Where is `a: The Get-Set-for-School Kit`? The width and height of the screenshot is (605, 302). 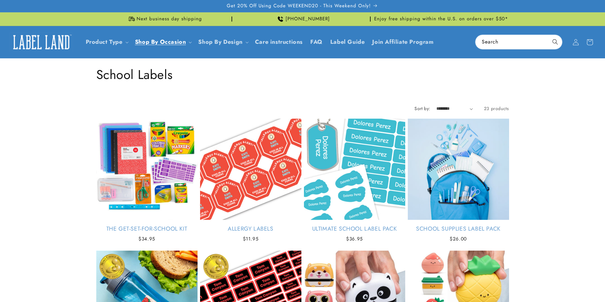
a: The Get-Set-for-School Kit is located at coordinates (147, 229).